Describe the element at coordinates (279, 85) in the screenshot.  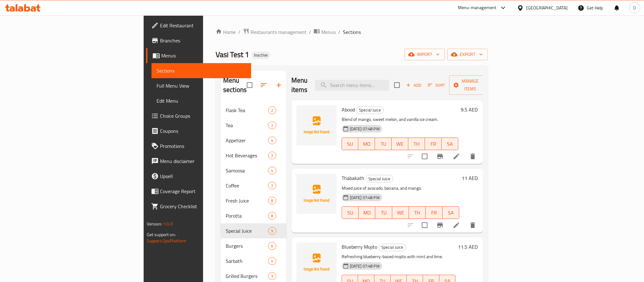
I see `button: Add section` at that location.